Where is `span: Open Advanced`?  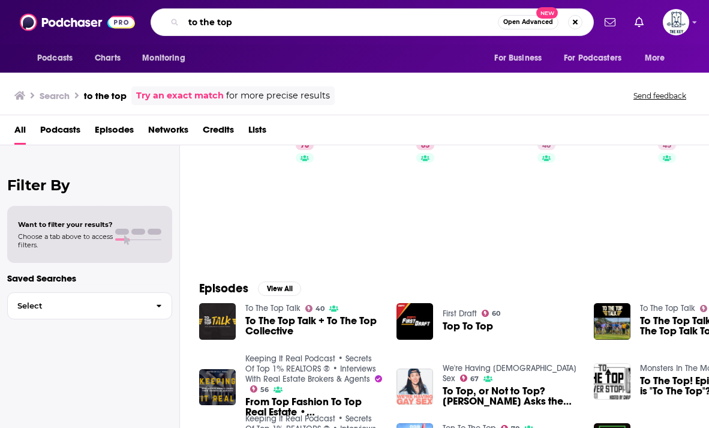 span: Open Advanced is located at coordinates (528, 22).